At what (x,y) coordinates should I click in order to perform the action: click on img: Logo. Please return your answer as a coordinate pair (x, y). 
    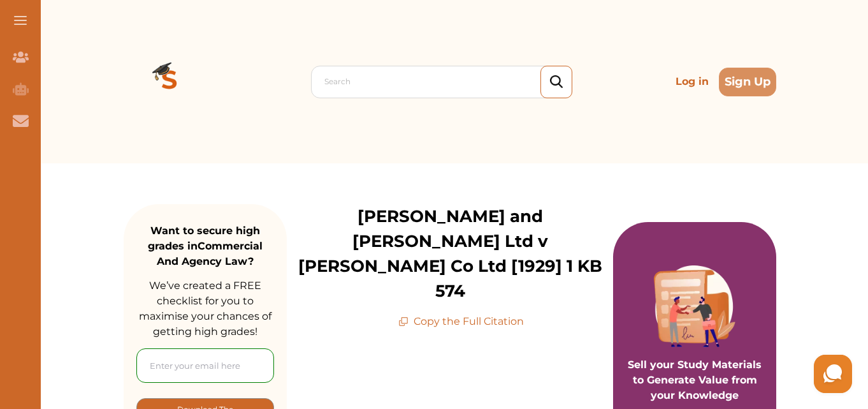
    Looking at the image, I should click on (170, 82).